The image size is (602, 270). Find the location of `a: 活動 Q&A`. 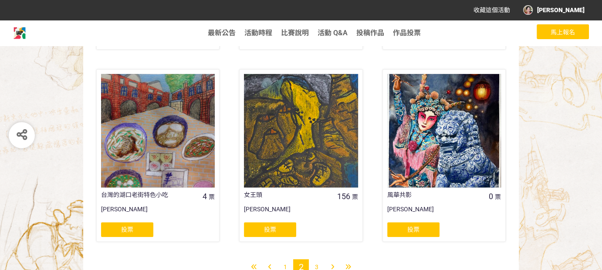

a: 活動 Q&A is located at coordinates (332, 33).